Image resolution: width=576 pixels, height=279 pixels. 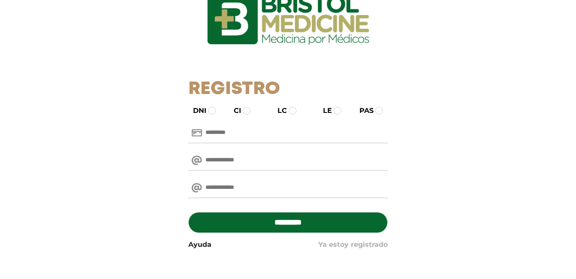 I want to click on a: Ayuda, so click(x=200, y=244).